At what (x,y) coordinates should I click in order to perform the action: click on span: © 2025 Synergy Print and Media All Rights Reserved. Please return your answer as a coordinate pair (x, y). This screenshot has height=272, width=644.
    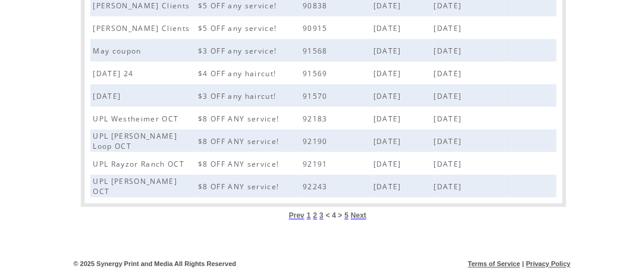
    Looking at the image, I should click on (155, 264).